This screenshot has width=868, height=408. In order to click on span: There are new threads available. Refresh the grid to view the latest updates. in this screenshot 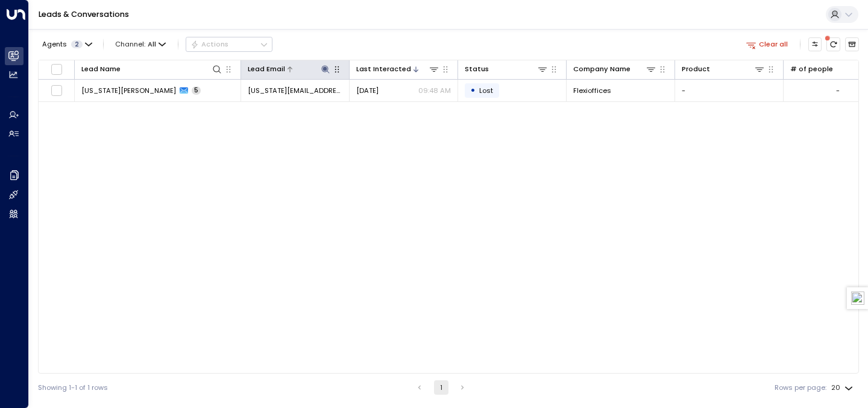, I will do `click(833, 44)`.